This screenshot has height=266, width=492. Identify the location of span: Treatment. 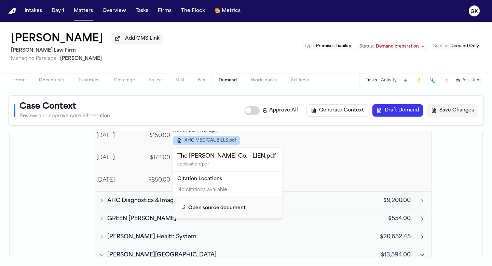
(89, 80).